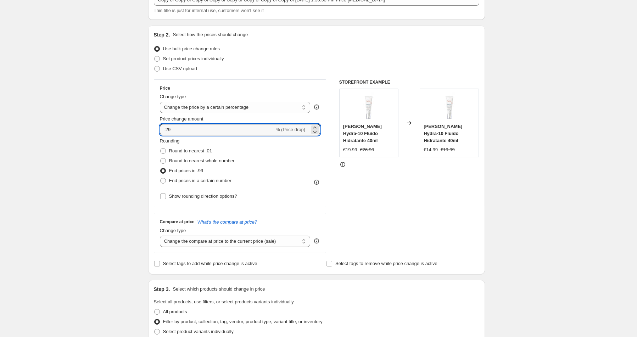  I want to click on h3: Compare at price, so click(177, 222).